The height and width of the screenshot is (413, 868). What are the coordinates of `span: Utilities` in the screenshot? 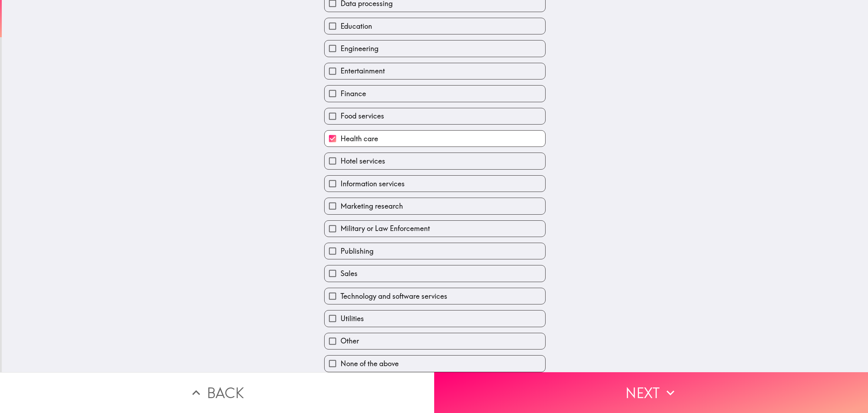 It's located at (352, 319).